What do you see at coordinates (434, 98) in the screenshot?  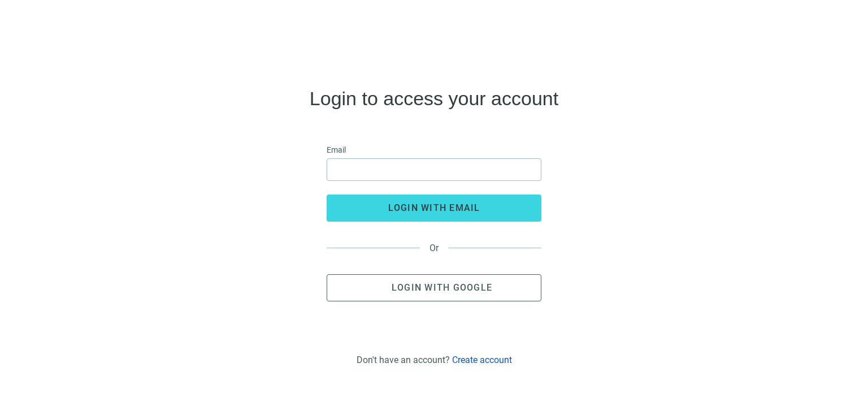 I see `h4: Login to access your account` at bounding box center [434, 98].